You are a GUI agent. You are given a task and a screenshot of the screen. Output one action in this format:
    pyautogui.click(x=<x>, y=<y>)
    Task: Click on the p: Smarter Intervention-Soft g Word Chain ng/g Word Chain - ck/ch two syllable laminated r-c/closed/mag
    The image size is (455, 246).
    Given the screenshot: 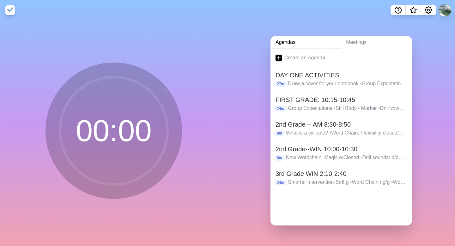 What is the action you would take?
    pyautogui.click(x=347, y=182)
    